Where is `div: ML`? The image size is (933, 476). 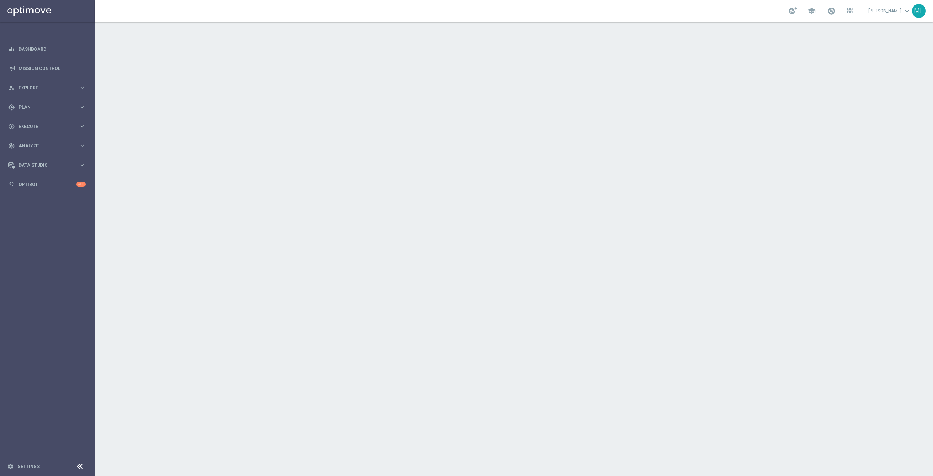 div: ML is located at coordinates (919, 11).